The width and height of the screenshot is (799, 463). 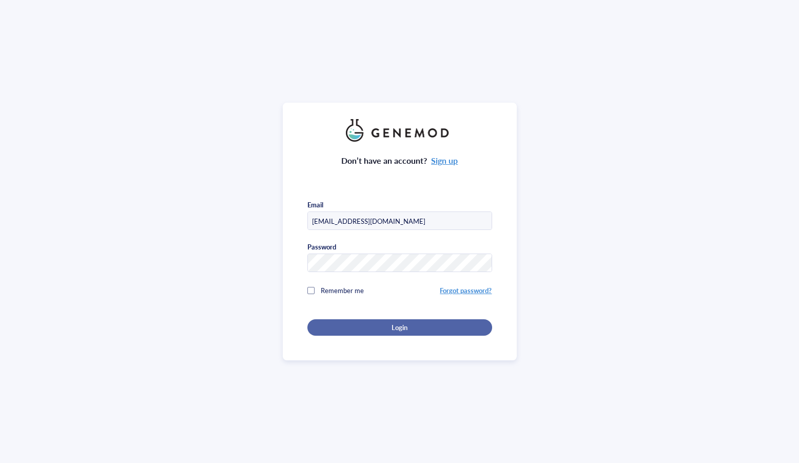 What do you see at coordinates (445, 160) in the screenshot?
I see `a: Sign up` at bounding box center [445, 160].